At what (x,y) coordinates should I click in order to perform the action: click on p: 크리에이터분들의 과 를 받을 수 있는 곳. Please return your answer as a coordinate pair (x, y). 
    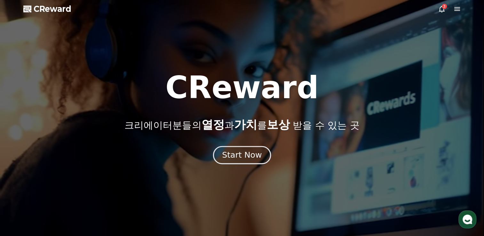
    Looking at the image, I should click on (242, 125).